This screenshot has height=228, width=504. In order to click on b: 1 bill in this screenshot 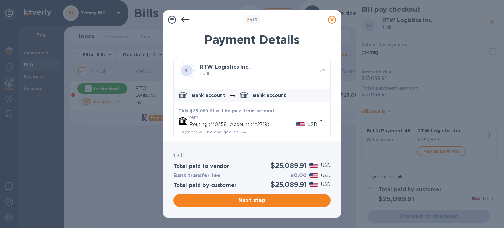, I will do `click(178, 155)`.